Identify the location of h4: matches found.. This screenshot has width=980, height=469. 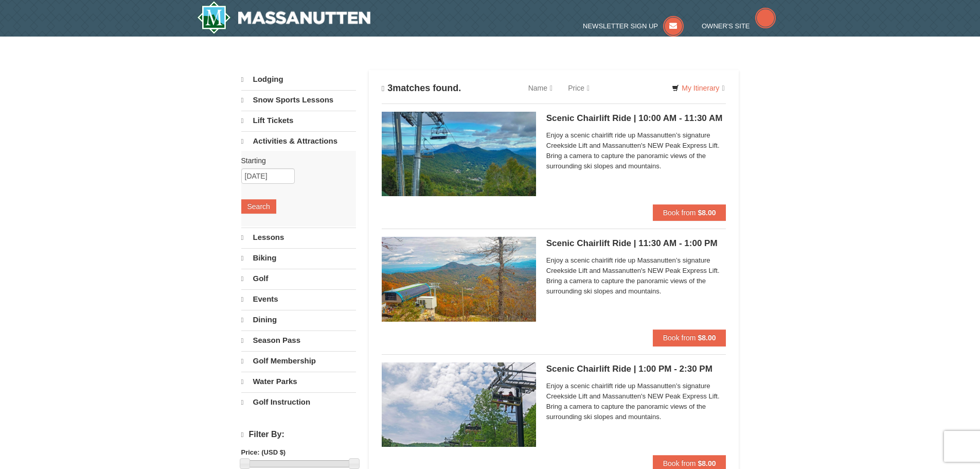
(421, 88).